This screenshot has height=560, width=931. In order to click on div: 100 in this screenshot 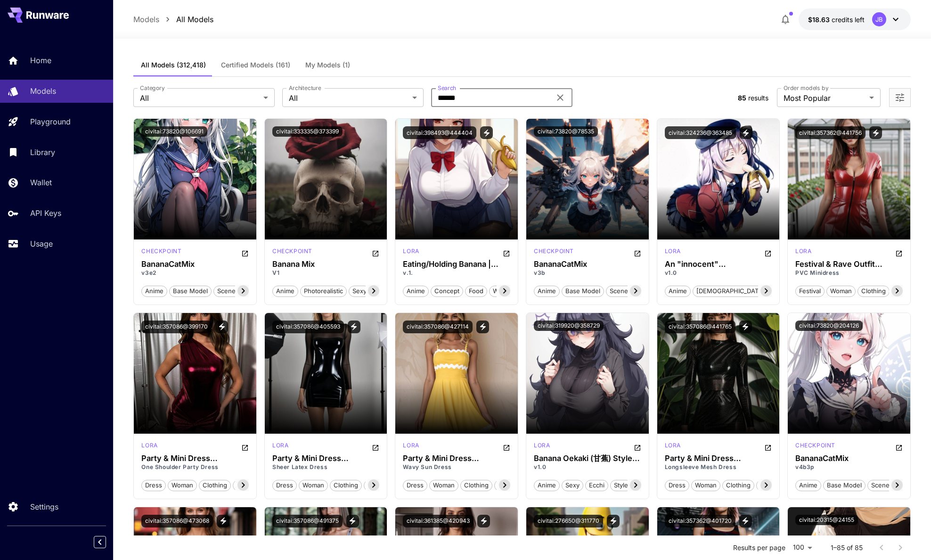, I will do `click(803, 547)`.